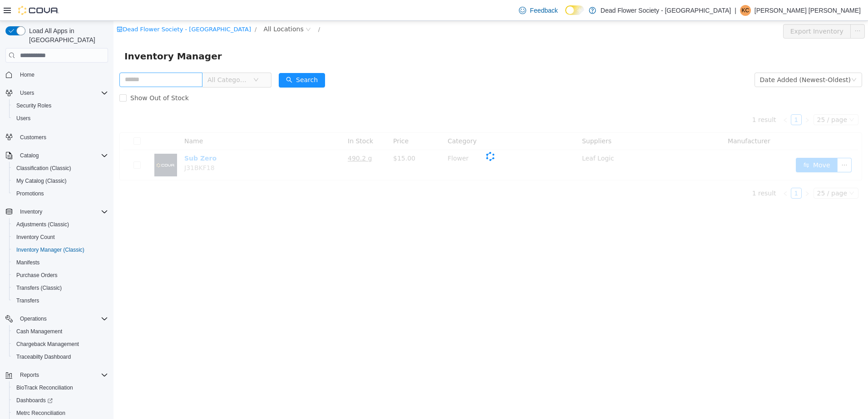 This screenshot has width=868, height=419. Describe the element at coordinates (57, 136) in the screenshot. I see `button: Customers` at that location.